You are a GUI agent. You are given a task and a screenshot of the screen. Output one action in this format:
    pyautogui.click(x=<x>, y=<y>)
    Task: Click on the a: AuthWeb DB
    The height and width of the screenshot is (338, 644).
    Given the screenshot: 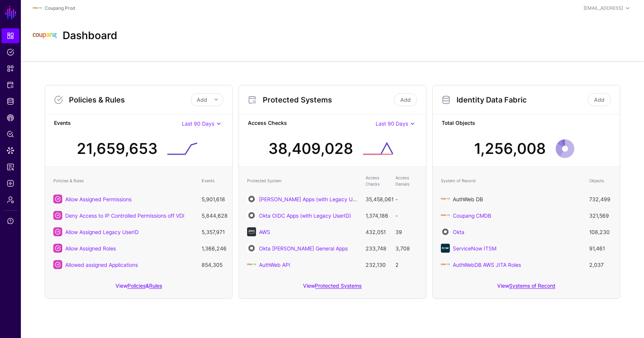 What is the action you would take?
    pyautogui.click(x=468, y=199)
    